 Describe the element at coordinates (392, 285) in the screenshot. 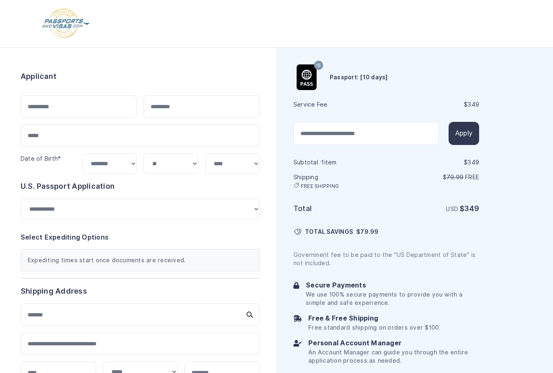

I see `h6: Secure Payments` at that location.